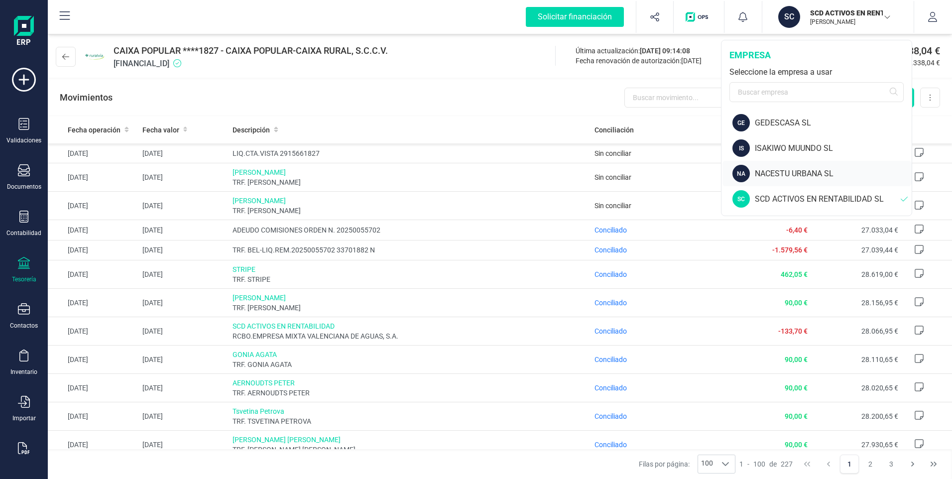 The height and width of the screenshot is (479, 952). What do you see at coordinates (639, 51) in the screenshot?
I see `div: Última actualización:` at bounding box center [639, 51].